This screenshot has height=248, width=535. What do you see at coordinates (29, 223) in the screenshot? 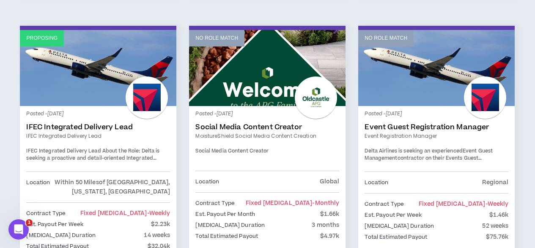
I see `span: 1` at bounding box center [29, 223].